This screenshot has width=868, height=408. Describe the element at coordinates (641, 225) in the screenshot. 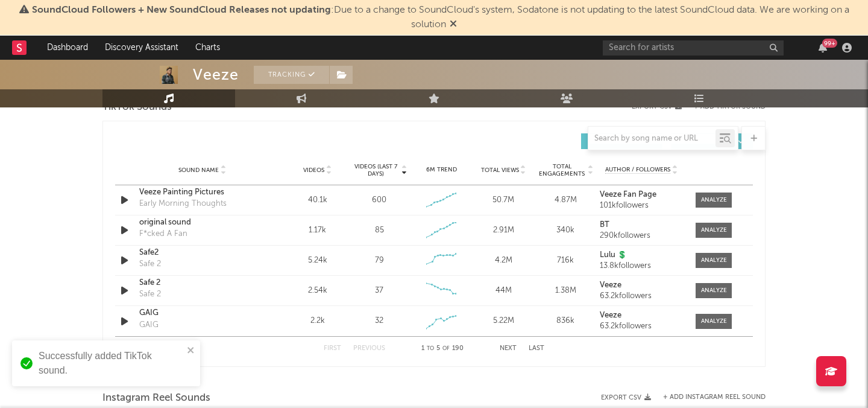

I see `a: BT` at that location.